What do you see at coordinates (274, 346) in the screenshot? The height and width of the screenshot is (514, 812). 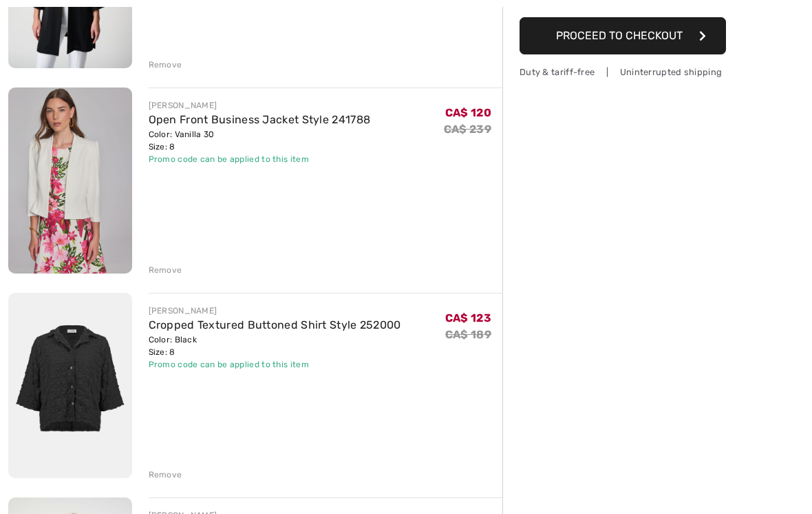 I see `div: Color: Black Size: 8` at bounding box center [274, 346].